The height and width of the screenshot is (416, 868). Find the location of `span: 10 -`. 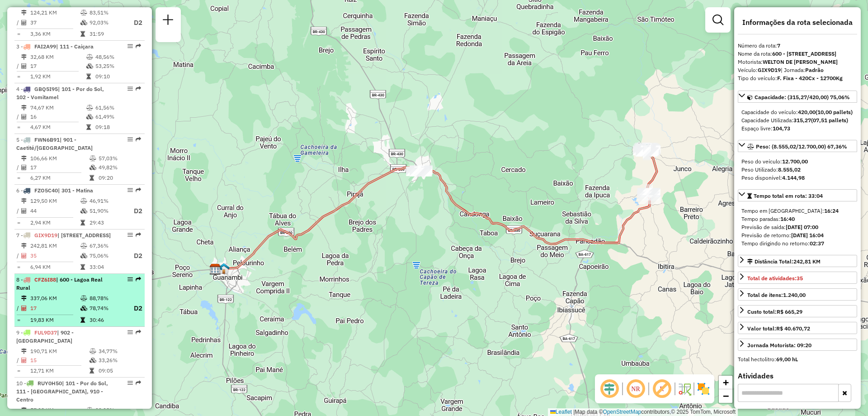

span: 10 - is located at coordinates (62, 391).